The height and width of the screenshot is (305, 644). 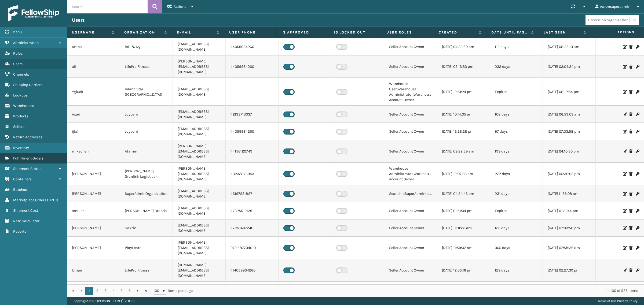 I want to click on td: Warehouse Administrator,Warehouse Account Owner, so click(x=410, y=174).